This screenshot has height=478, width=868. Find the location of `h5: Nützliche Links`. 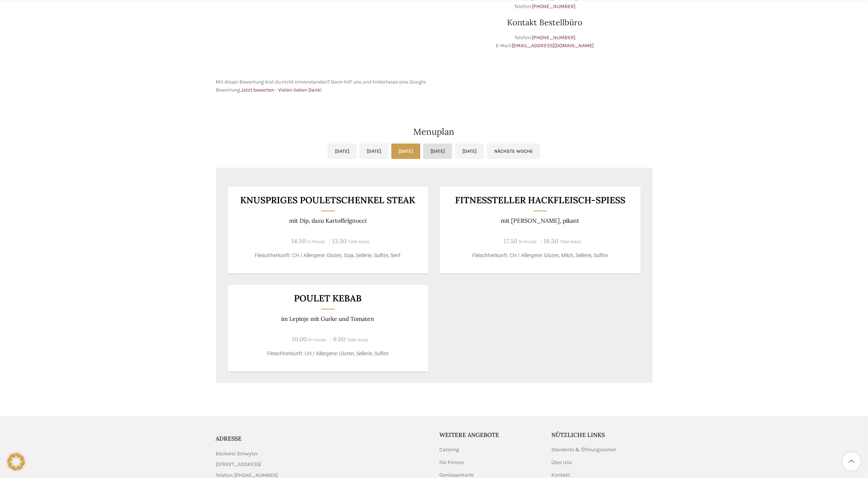

h5: Nützliche Links is located at coordinates (602, 435).